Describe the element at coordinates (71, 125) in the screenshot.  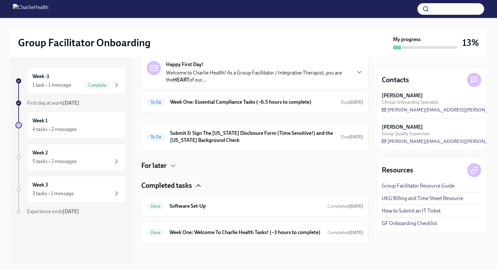
I see `a: Week 14 tasks • 2 messages` at that location.